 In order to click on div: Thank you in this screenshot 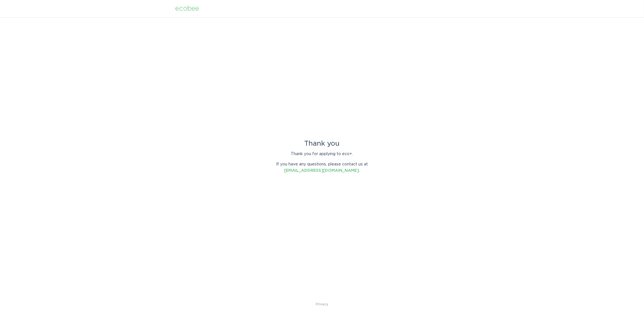, I will do `click(322, 144)`.